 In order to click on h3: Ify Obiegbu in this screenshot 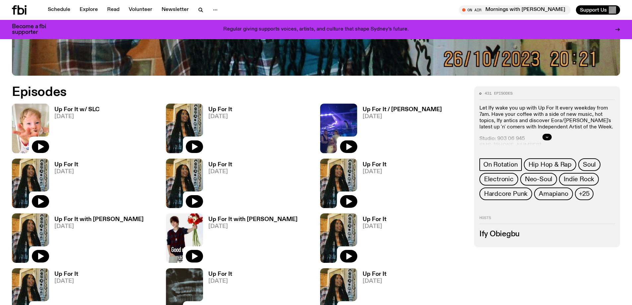, I will do `click(547, 234)`.